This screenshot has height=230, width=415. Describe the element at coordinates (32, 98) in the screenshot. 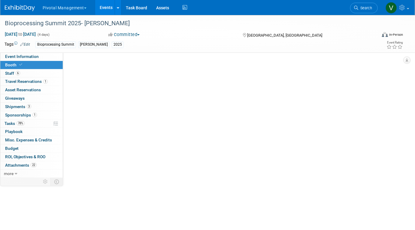

I see `a: Giveaways` at that location.